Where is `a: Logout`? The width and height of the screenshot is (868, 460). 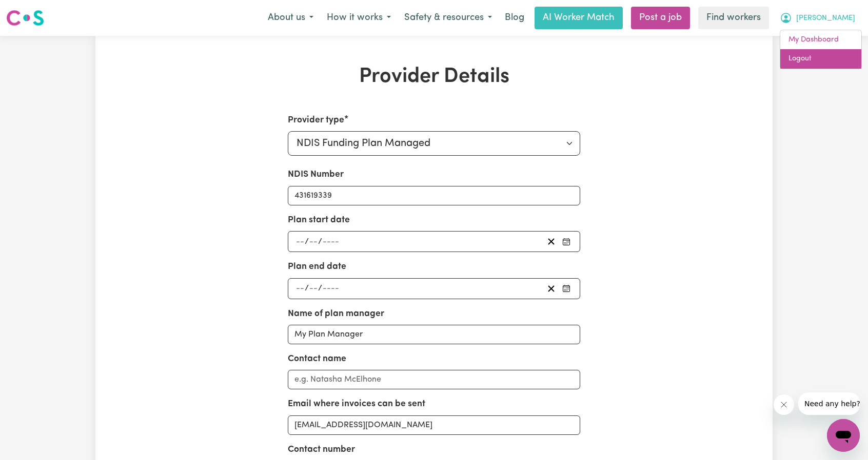 a: Logout is located at coordinates (820, 59).